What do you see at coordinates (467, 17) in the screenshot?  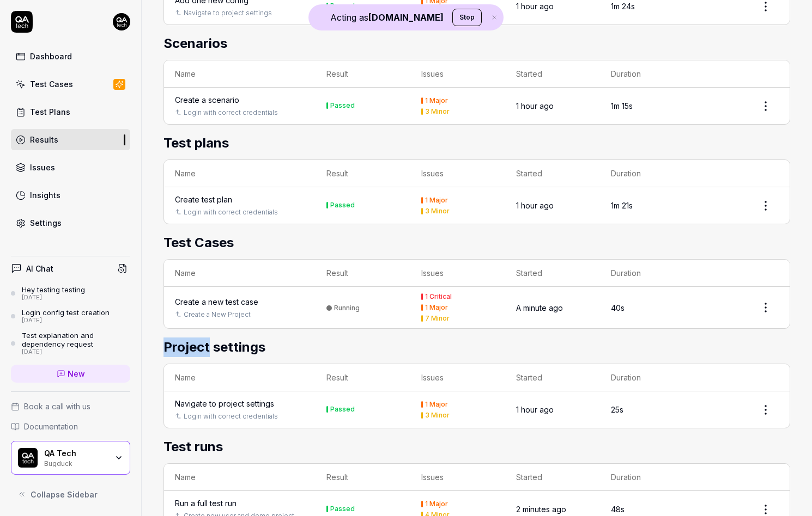 I see `button: Stop` at bounding box center [467, 17].